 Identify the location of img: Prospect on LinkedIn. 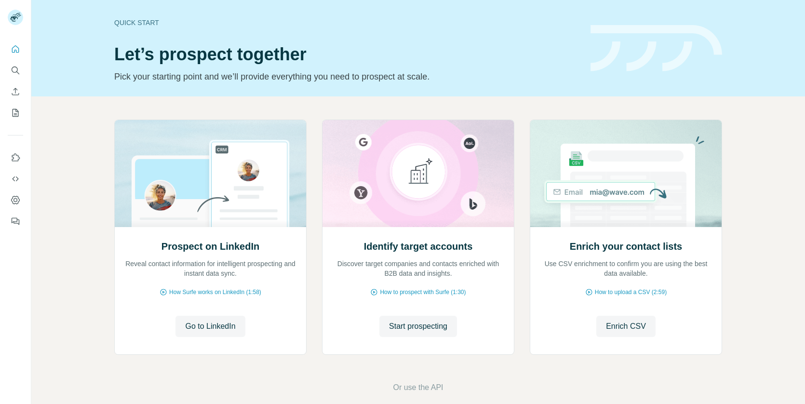
(210, 174).